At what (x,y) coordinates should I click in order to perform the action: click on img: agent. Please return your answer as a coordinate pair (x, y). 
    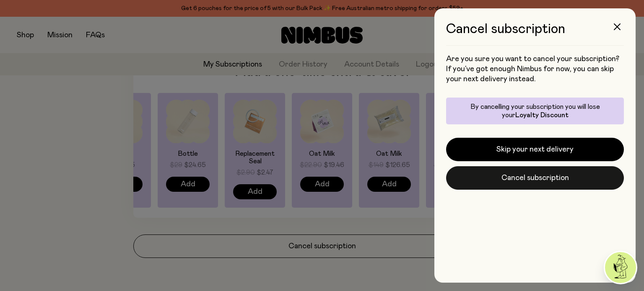
    Looking at the image, I should click on (621, 268).